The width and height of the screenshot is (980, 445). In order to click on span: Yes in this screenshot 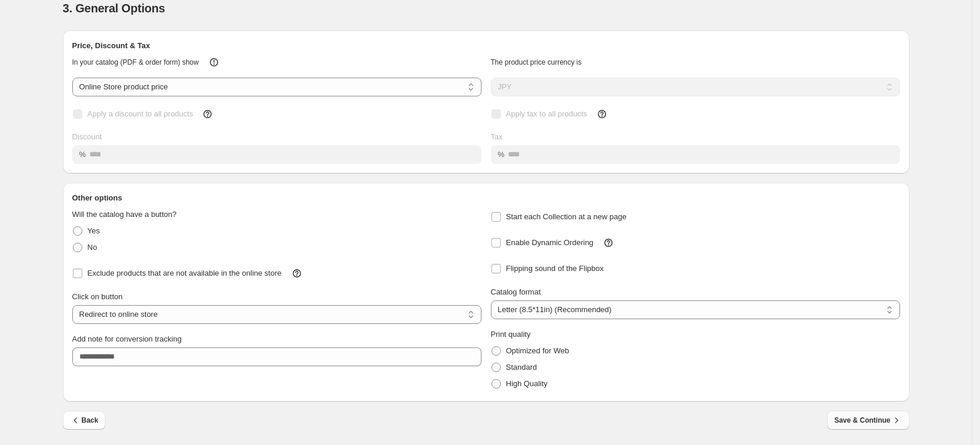, I will do `click(93, 230)`.